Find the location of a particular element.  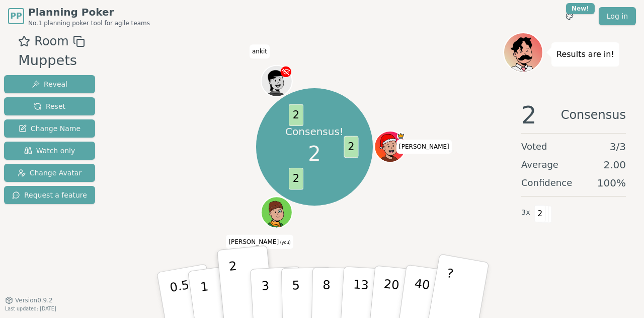

button: Version0.9.2 is located at coordinates (29, 300).